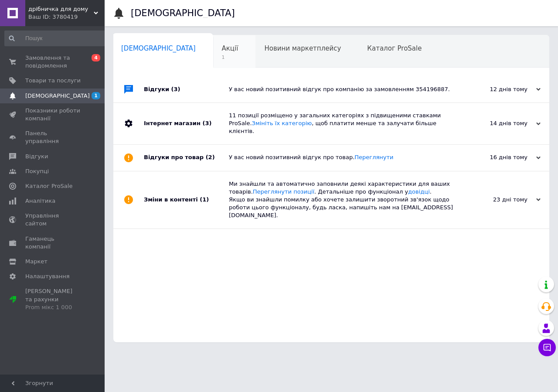 Image resolution: width=558 pixels, height=392 pixels. Describe the element at coordinates (36, 262) in the screenshot. I see `span: Маркет` at that location.